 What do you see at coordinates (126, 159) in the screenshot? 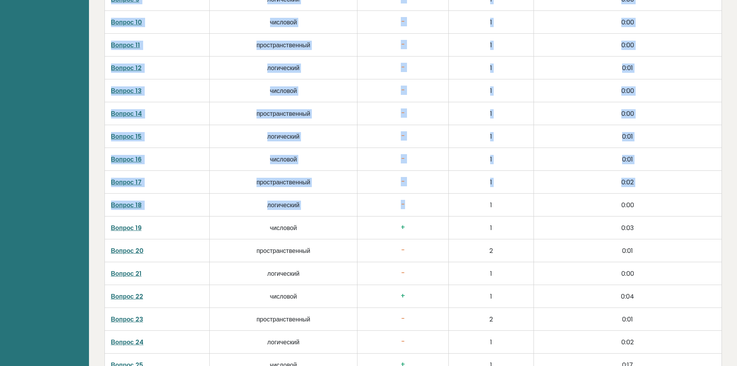
I see `a: Вопрос 16` at bounding box center [126, 159].